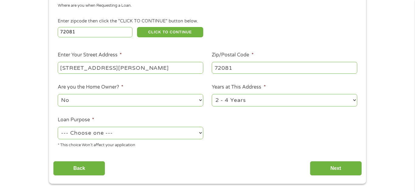 The height and width of the screenshot is (192, 415). Describe the element at coordinates (90, 55) in the screenshot. I see `label: Enter Your Street Address` at that location.